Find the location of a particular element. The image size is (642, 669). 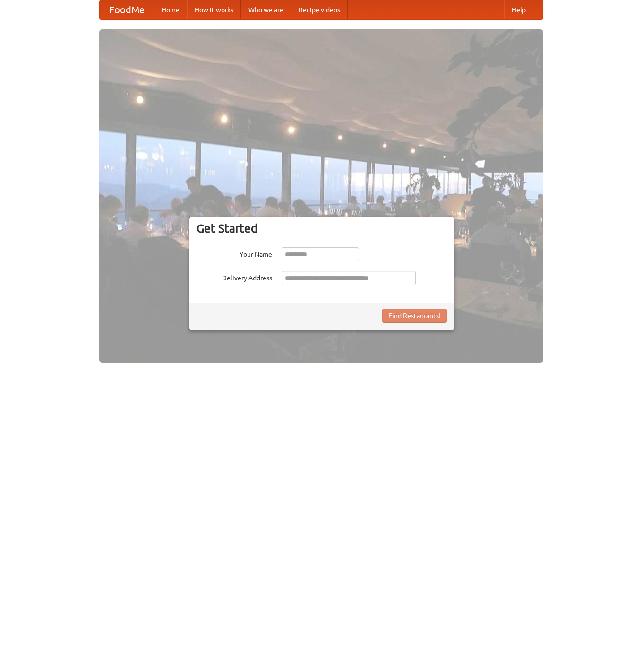

label: Your Name is located at coordinates (234, 253).